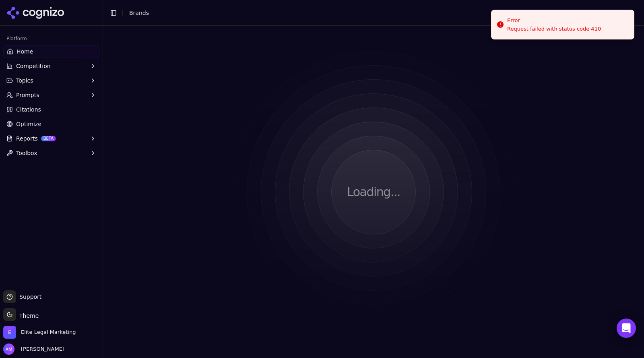 Image resolution: width=644 pixels, height=358 pixels. I want to click on span: Elite Legal Marketing, so click(49, 332).